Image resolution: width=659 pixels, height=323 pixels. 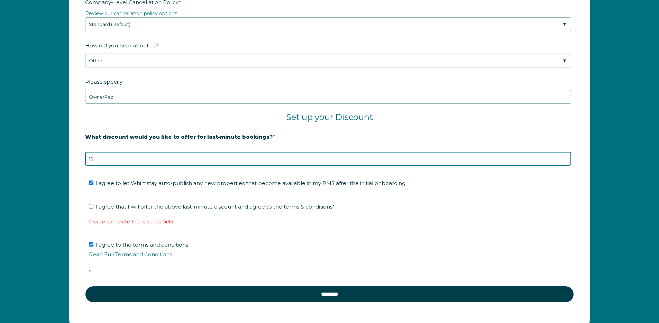 What do you see at coordinates (130, 254) in the screenshot?
I see `a: Read Full Terms and Conditions` at bounding box center [130, 254].